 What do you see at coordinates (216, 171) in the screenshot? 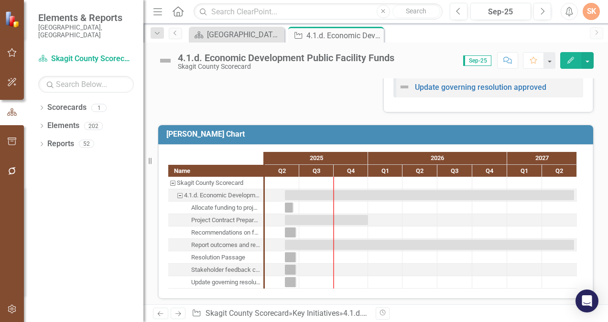
I see `div: Name` at bounding box center [216, 171].